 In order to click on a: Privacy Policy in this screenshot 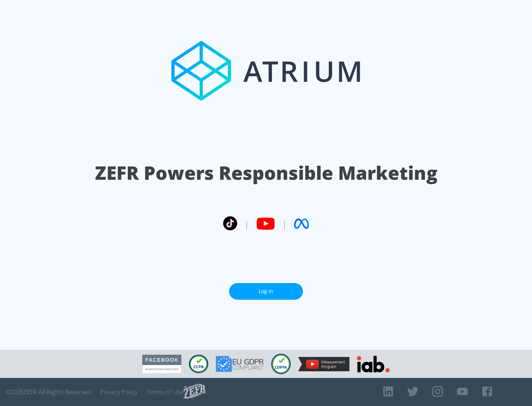, I will do `click(119, 392)`.